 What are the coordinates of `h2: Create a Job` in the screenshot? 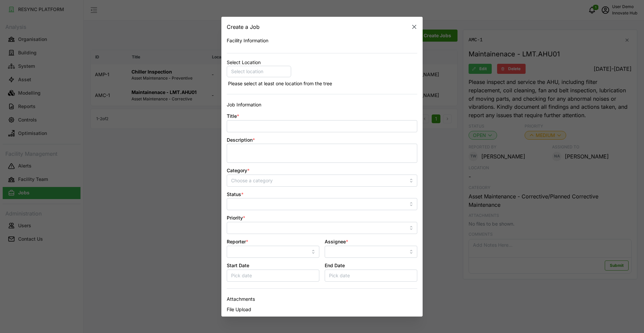 It's located at (243, 27).